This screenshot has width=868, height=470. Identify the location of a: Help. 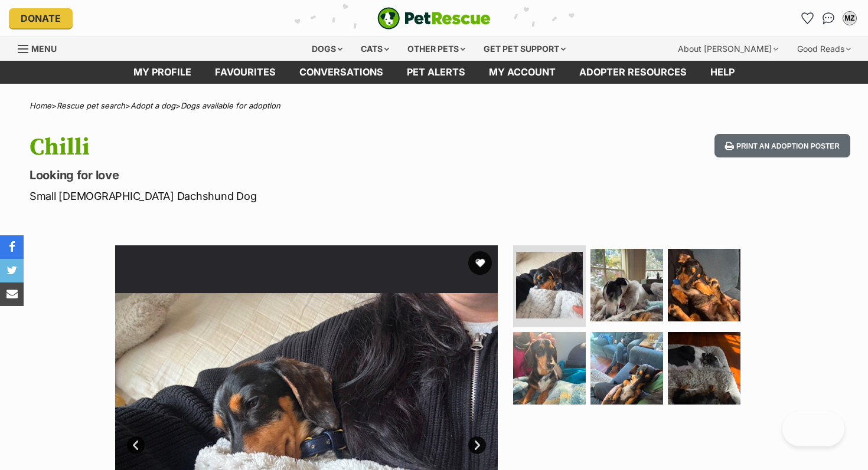
(721, 72).